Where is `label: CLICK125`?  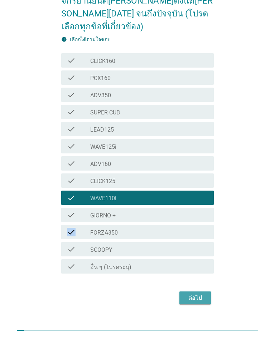
label: CLICK125 is located at coordinates (103, 182).